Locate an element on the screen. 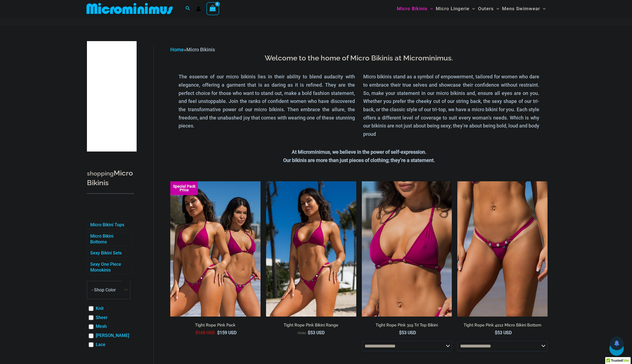 This screenshot has height=364, width=632. a: Tight Rope Pink Pack is located at coordinates (215, 326).